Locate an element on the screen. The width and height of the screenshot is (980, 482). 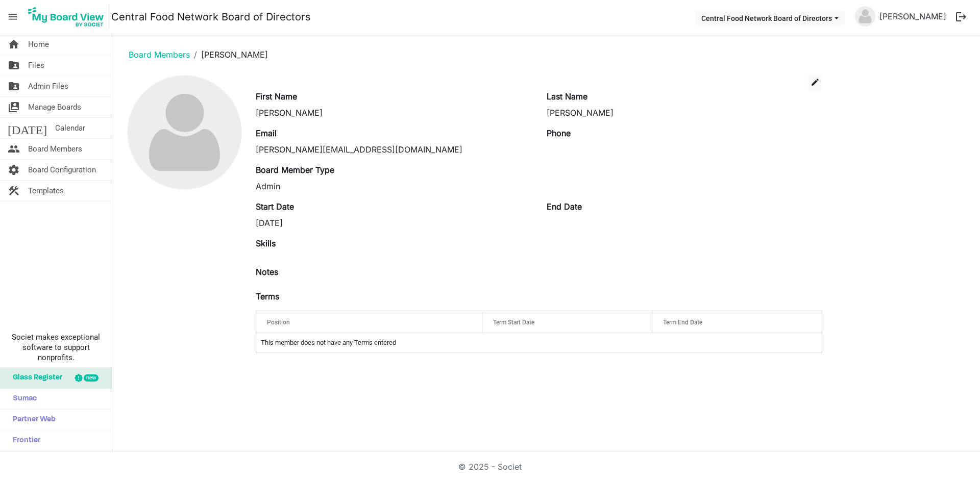
div: Admin is located at coordinates (393, 186).